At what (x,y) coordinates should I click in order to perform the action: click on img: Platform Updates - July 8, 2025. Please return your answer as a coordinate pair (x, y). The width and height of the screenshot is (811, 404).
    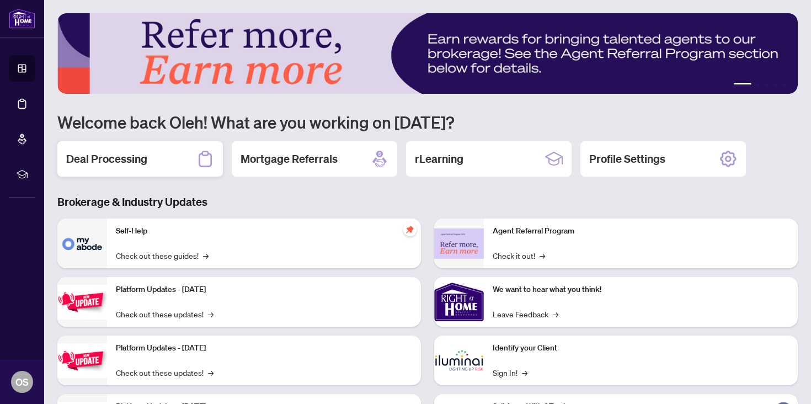
    Looking at the image, I should click on (82, 360).